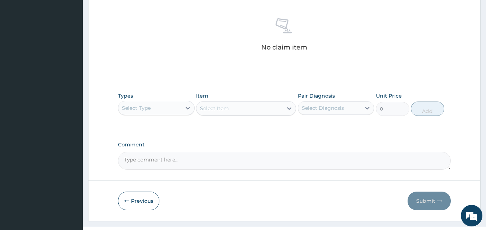 The image size is (486, 230). I want to click on label: Pair Diagnosis, so click(316, 96).